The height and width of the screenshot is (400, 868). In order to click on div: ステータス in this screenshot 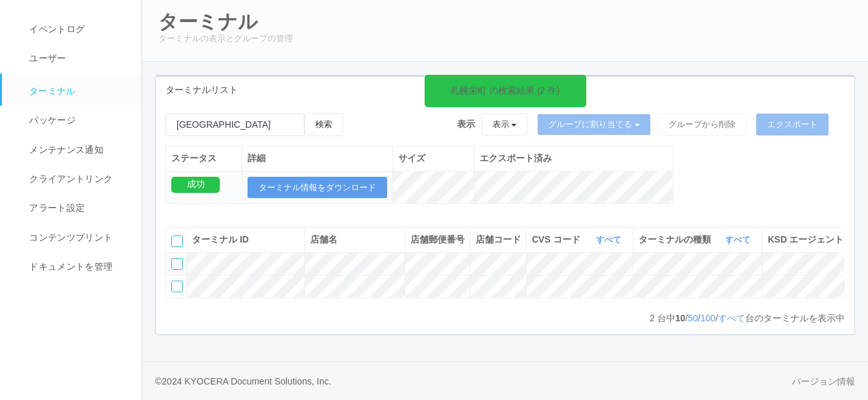, I will do `click(203, 158)`.